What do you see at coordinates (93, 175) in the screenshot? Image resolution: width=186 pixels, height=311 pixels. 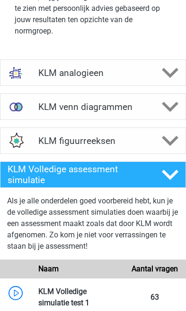 I see `a: KLM Volledige assessment simulatie` at bounding box center [93, 175].